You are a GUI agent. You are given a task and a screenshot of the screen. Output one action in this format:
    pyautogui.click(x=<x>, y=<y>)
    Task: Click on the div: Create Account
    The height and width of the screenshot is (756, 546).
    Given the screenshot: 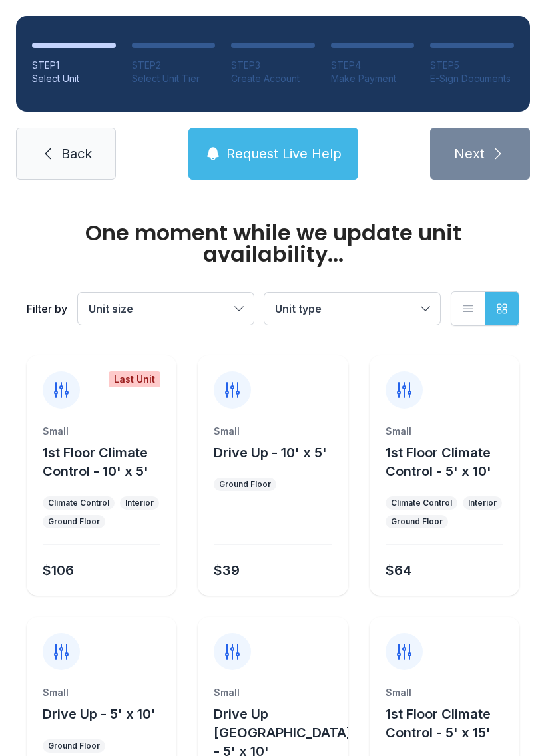 What is the action you would take?
    pyautogui.click(x=273, y=78)
    